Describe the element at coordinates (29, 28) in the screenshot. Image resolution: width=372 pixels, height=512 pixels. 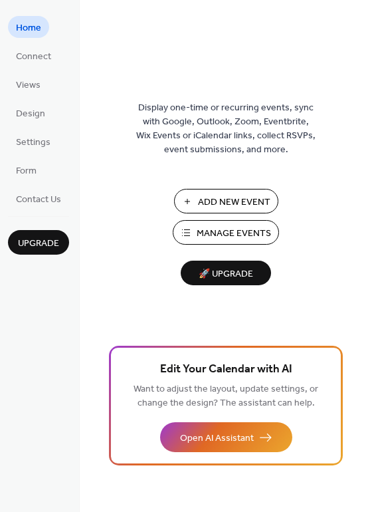
I see `span: Home` at that location.